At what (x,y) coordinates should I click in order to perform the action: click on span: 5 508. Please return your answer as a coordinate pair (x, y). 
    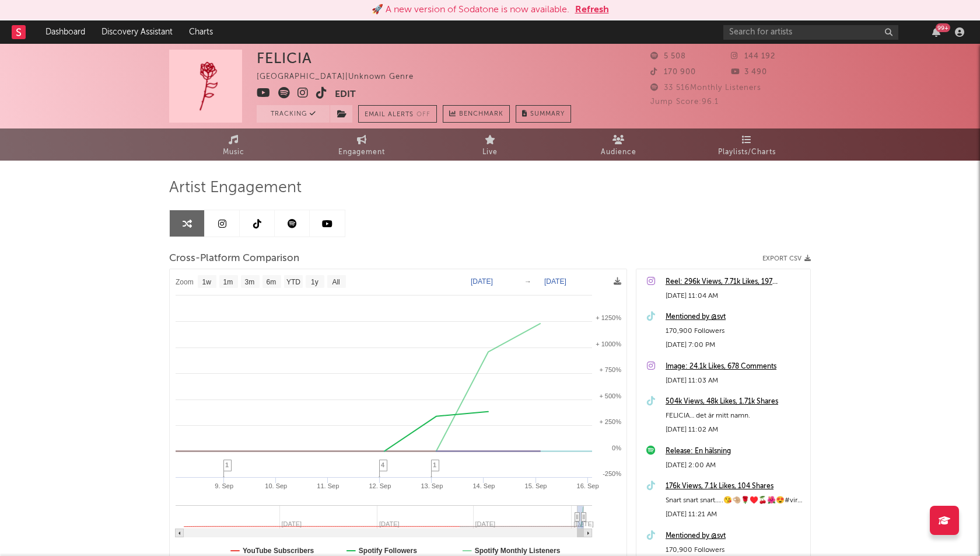
    Looking at the image, I should click on (668, 56).